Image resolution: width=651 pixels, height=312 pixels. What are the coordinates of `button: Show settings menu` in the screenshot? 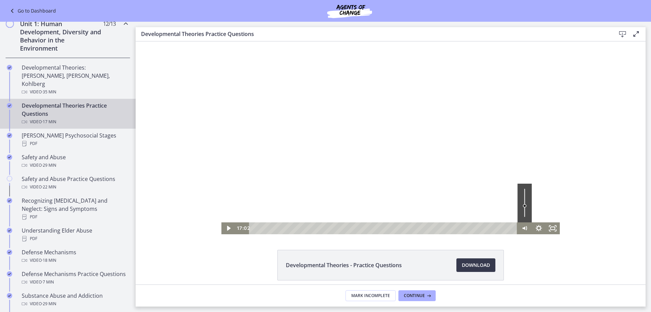 It's located at (403, 187).